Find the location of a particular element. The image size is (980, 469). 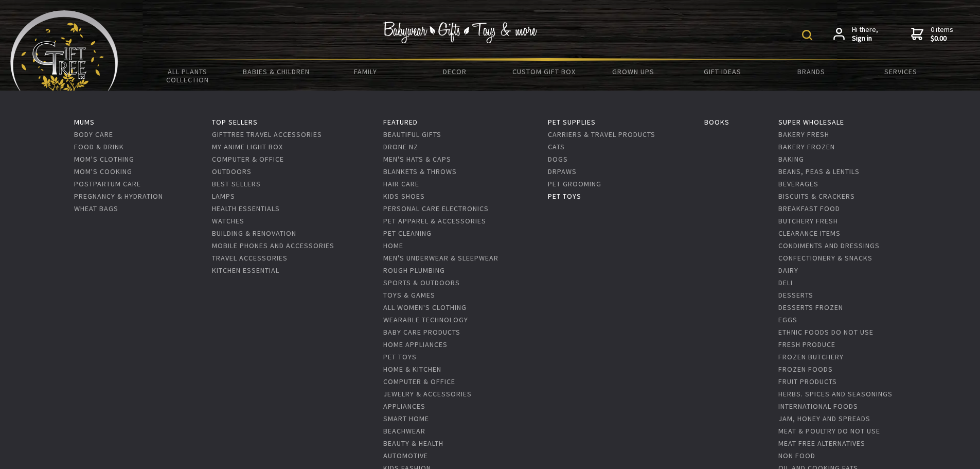

a: Hi there,Sign in is located at coordinates (855, 34).